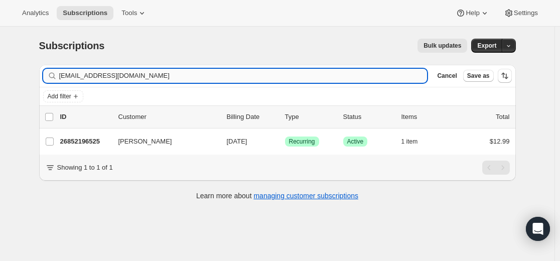 Image resolution: width=560 pixels, height=261 pixels. Describe the element at coordinates (502, 117) in the screenshot. I see `p: Total` at that location.